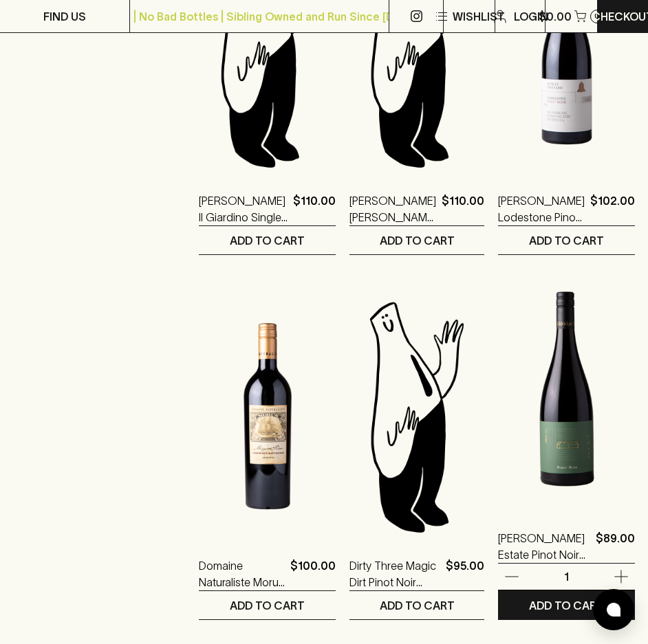  What do you see at coordinates (566, 577) in the screenshot?
I see `p: 1` at bounding box center [566, 577].